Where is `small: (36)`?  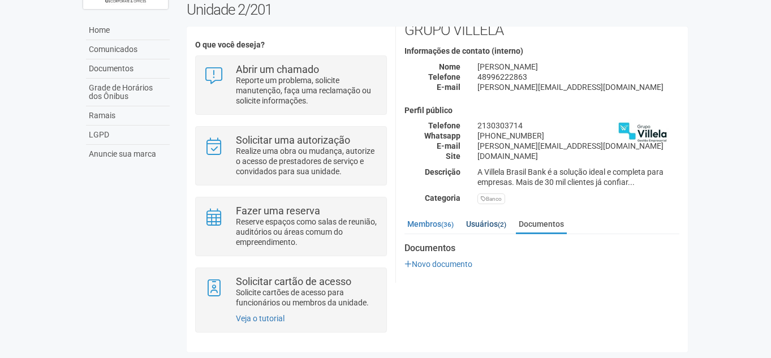
small: (36) is located at coordinates (447, 225).